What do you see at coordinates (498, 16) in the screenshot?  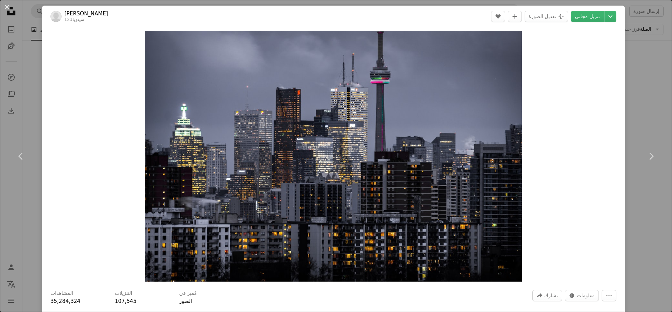 I see `button: يحب` at bounding box center [498, 16].